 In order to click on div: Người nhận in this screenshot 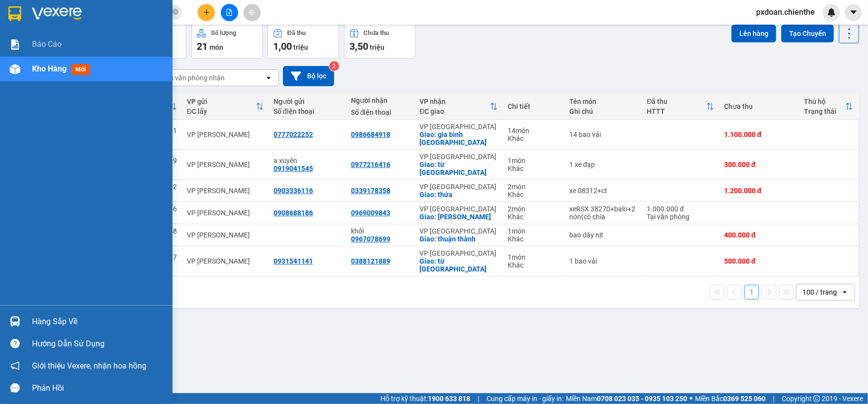, I will do `click(380, 100)`.